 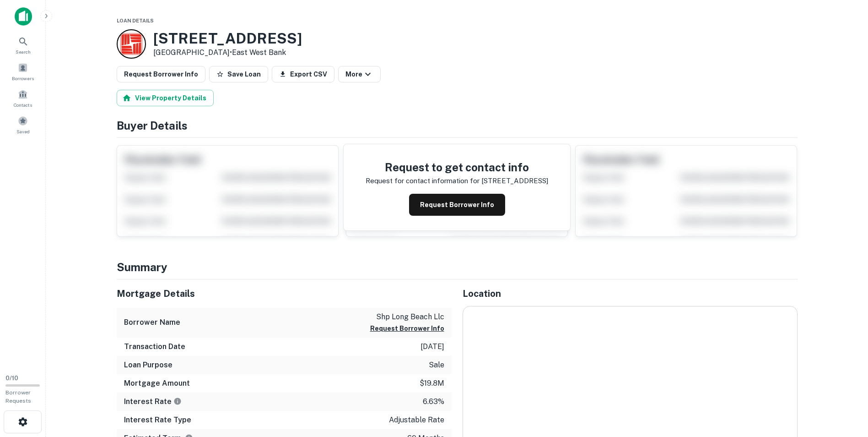 I want to click on h6: Borrower Name, so click(x=152, y=322).